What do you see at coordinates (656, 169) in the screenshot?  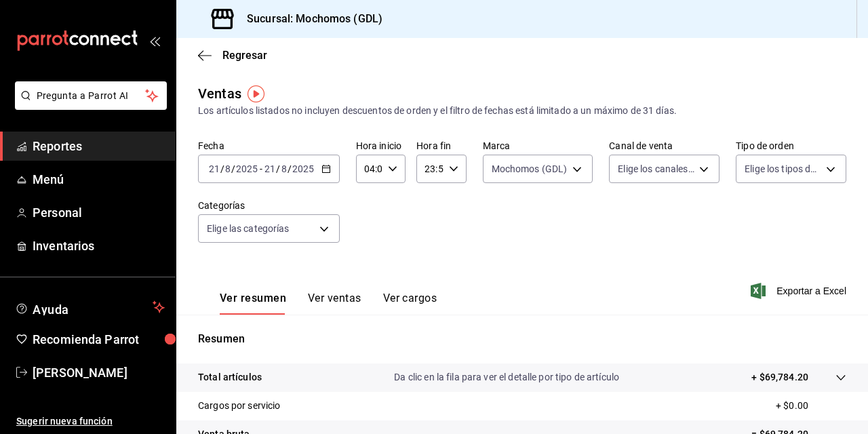 I see `span: Elige los canales de venta` at bounding box center [656, 169].